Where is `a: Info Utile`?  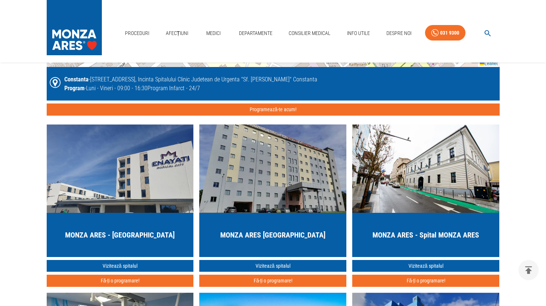
a: Info Utile is located at coordinates (359, 33).